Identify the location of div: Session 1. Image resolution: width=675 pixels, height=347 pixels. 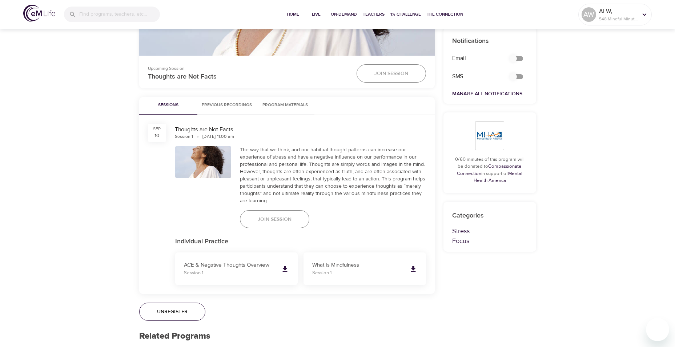
(184, 136).